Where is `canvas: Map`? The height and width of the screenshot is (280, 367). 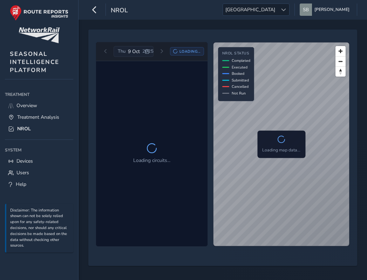 canvas: Map is located at coordinates (281, 144).